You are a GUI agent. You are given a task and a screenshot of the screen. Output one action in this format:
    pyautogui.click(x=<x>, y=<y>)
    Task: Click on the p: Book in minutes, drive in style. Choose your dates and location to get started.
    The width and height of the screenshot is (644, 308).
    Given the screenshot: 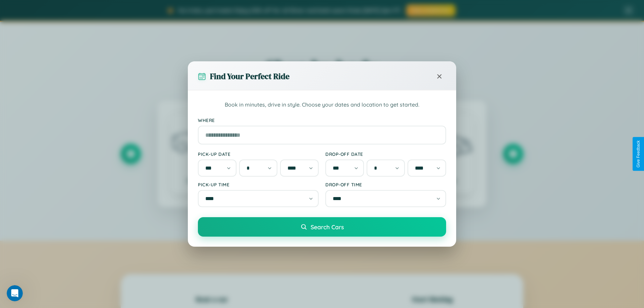 What is the action you would take?
    pyautogui.click(x=322, y=105)
    